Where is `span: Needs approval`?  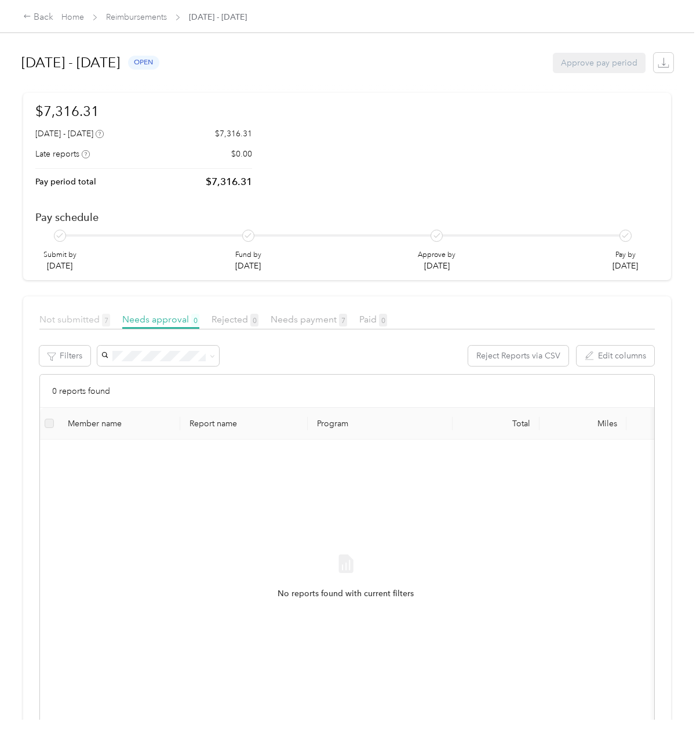
span: Needs approval is located at coordinates (161, 319).